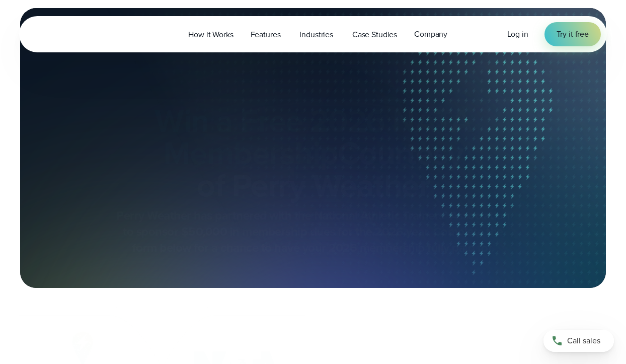  What do you see at coordinates (573, 34) in the screenshot?
I see `span: Try it free` at bounding box center [573, 34].